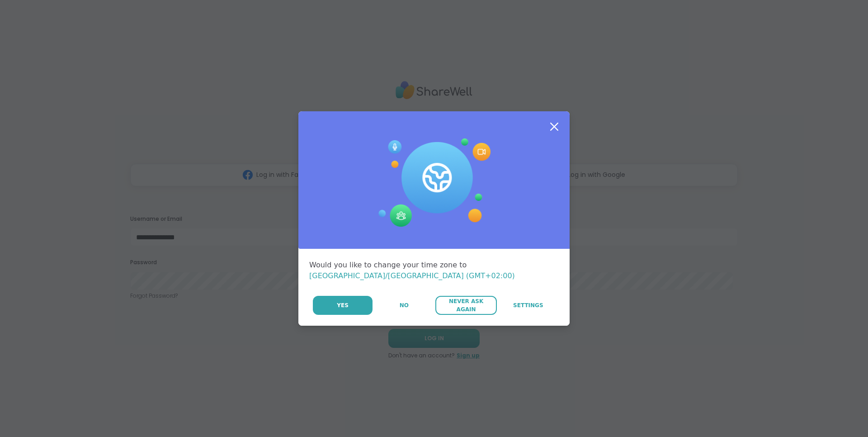  Describe the element at coordinates (434, 182) in the screenshot. I see `img: Session Experience` at that location.